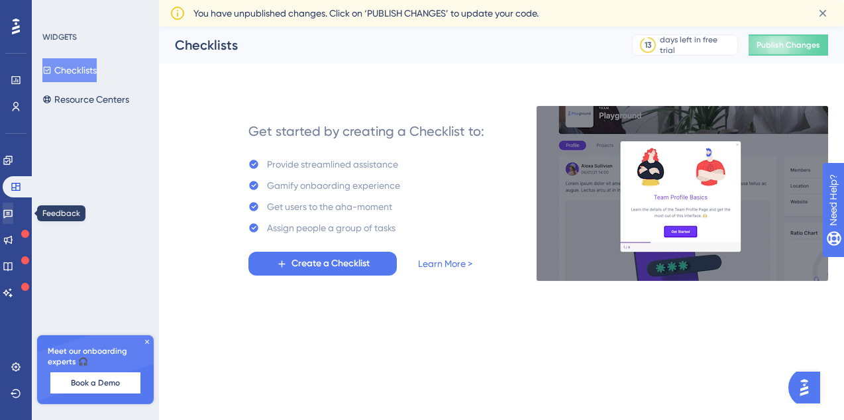  I want to click on span: You have unpublished changes. Click on ‘PUBLISH CHANGES’ to update your code., so click(366, 13).